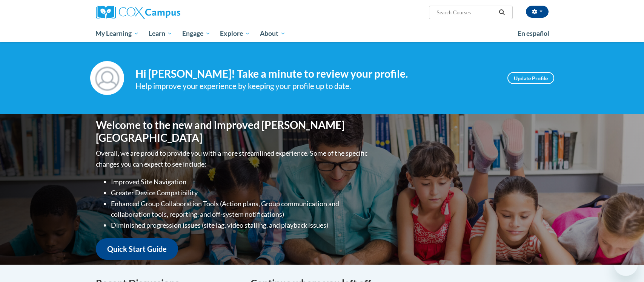 The image size is (644, 282). Describe the element at coordinates (531, 78) in the screenshot. I see `a: Update Profile` at that location.